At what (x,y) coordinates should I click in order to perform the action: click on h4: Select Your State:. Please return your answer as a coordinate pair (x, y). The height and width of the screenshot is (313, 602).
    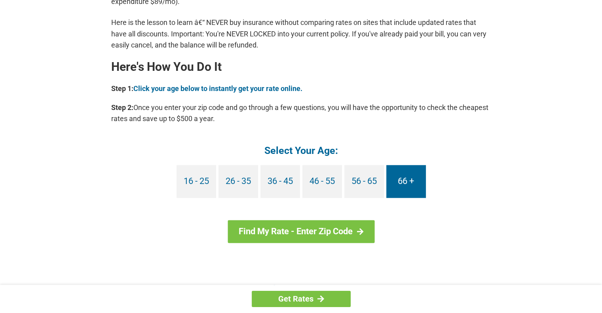
    Looking at the image, I should click on (301, 289).